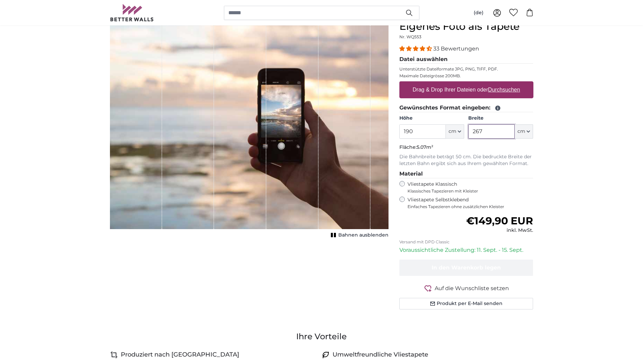 This screenshot has width=643, height=364. What do you see at coordinates (472, 288) in the screenshot?
I see `span: Auf die Wunschliste setzen` at bounding box center [472, 288].